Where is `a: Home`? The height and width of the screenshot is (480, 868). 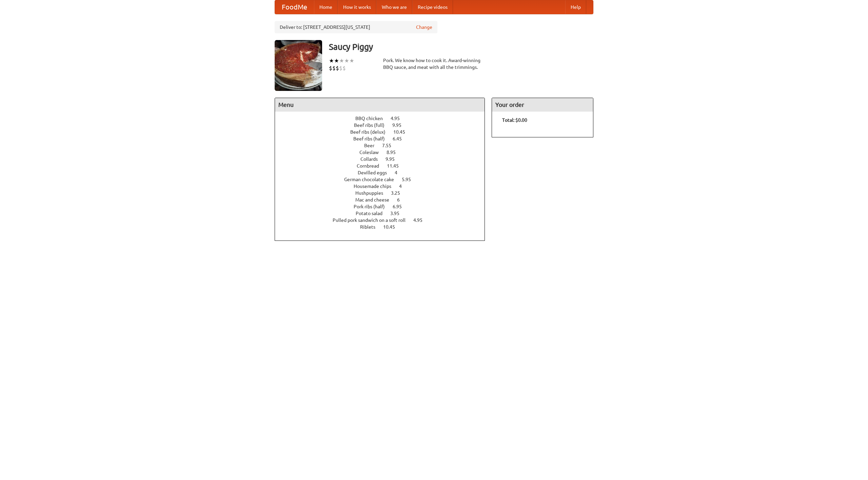 a: Home is located at coordinates (326, 7).